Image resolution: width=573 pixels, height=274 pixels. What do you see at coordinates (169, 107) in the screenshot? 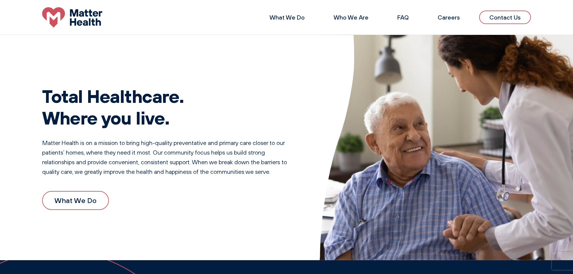
I see `h1: Total Healthcare. Where you live.` at bounding box center [169, 107].